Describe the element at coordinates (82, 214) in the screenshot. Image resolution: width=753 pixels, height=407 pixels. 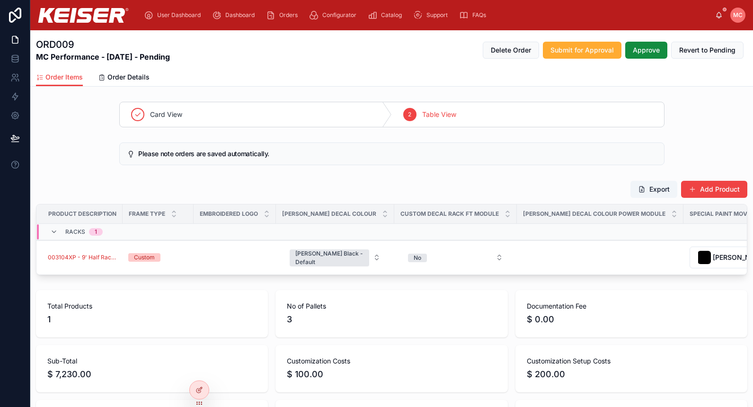
I see `span: Product Description` at that location.